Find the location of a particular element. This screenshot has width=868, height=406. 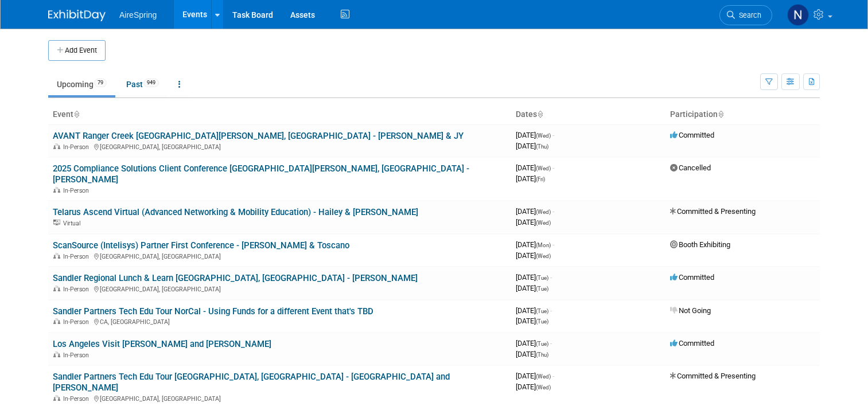

img: Virtual Event is located at coordinates (57, 223).